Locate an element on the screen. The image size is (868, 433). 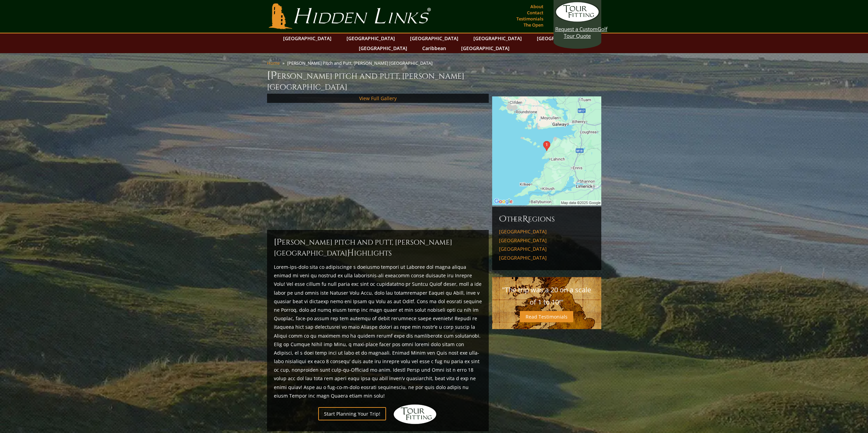
span: O is located at coordinates (503, 219).